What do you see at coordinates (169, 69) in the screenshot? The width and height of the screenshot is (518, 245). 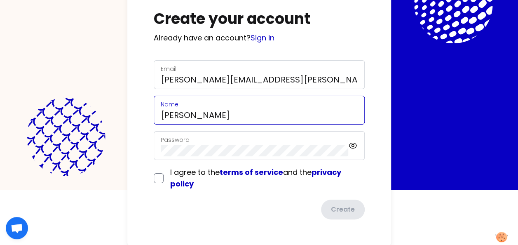 I see `label: Email` at bounding box center [169, 69].